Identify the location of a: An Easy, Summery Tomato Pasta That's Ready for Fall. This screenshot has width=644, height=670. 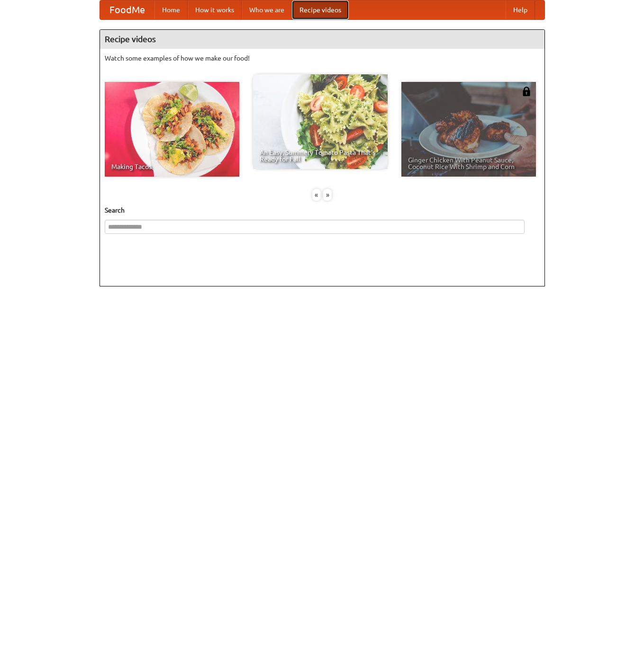
(320, 122).